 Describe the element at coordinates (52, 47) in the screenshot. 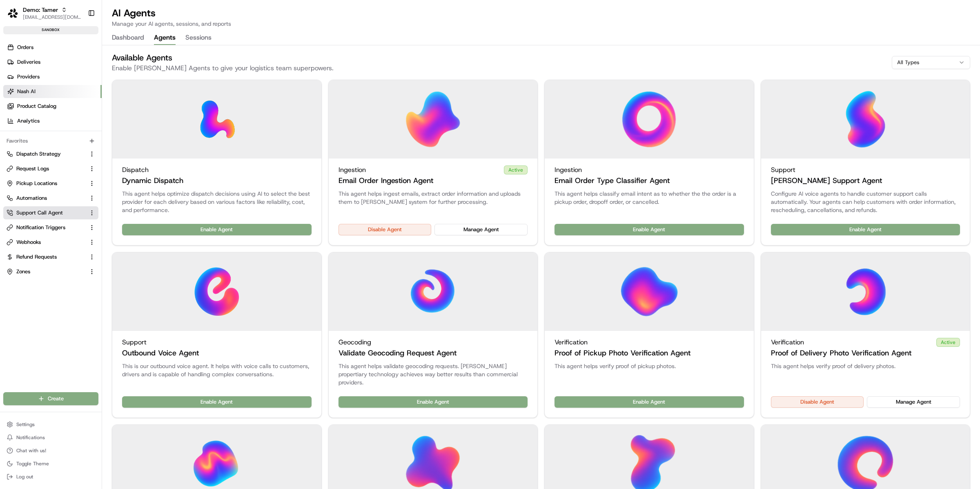

I see `a: Orders` at that location.